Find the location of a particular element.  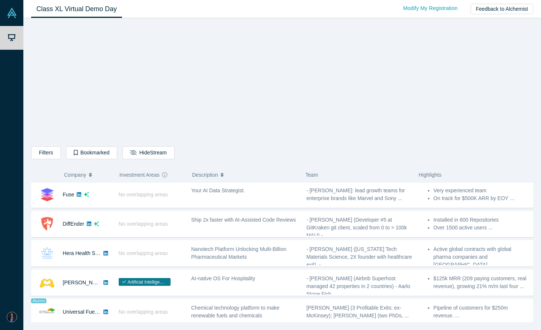

span: Company is located at coordinates (75, 175).